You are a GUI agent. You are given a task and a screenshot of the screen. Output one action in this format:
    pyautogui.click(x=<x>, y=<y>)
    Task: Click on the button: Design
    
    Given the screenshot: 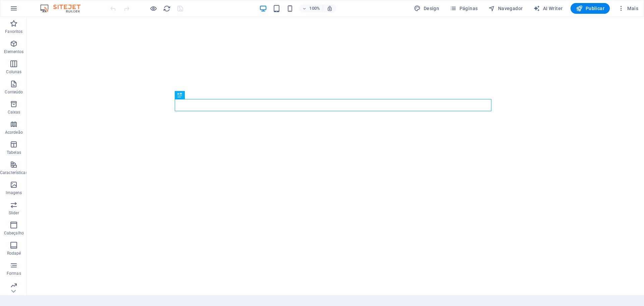 What is the action you would take?
    pyautogui.click(x=426, y=9)
    